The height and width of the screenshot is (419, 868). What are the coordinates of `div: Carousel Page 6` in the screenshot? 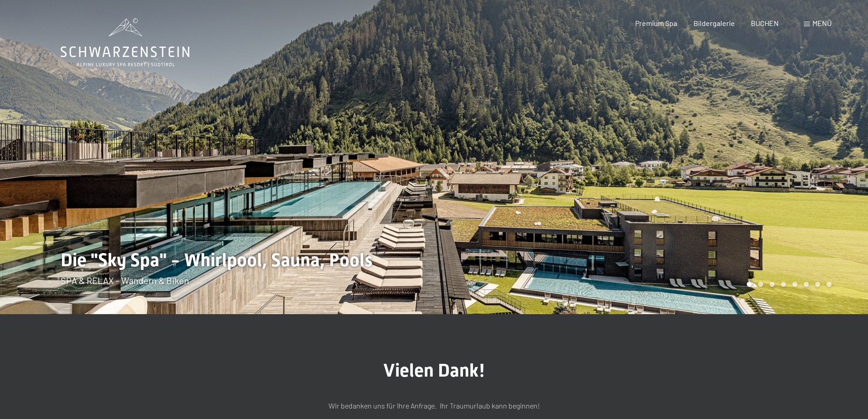 It's located at (806, 284).